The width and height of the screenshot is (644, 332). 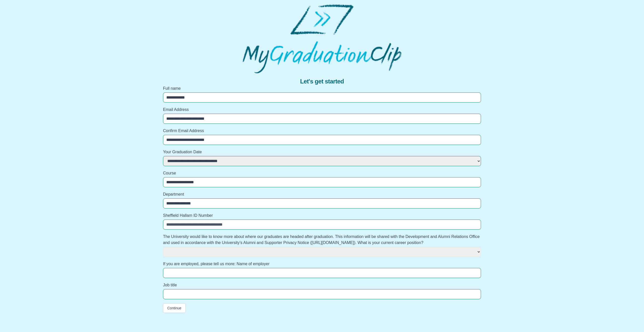 I want to click on label: Course, so click(x=322, y=173).